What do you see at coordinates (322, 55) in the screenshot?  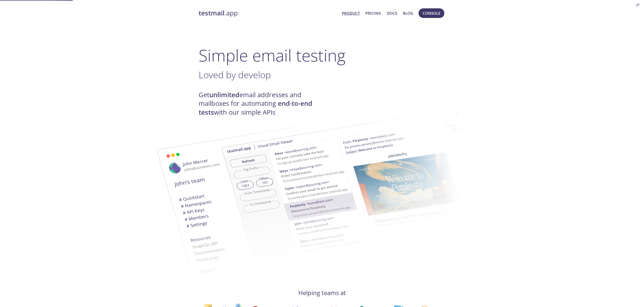 I see `h1: Simple email testing` at bounding box center [322, 55].